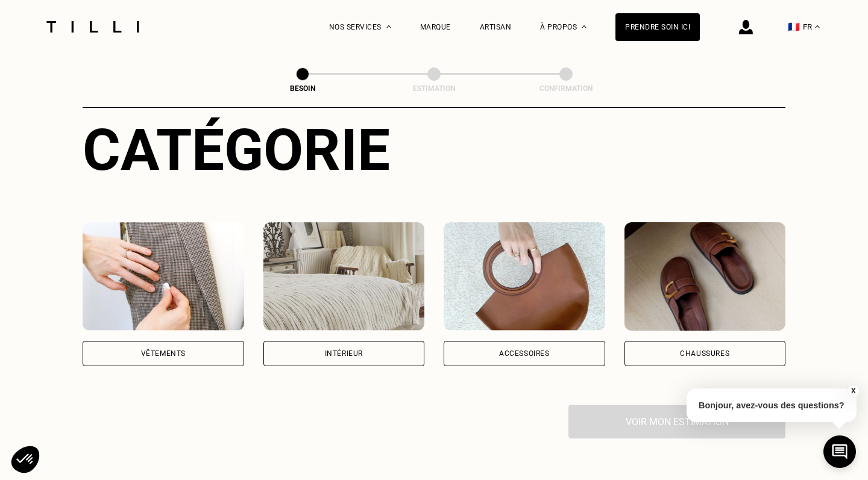 The width and height of the screenshot is (868, 480). What do you see at coordinates (435, 27) in the screenshot?
I see `a: Marque` at bounding box center [435, 27].